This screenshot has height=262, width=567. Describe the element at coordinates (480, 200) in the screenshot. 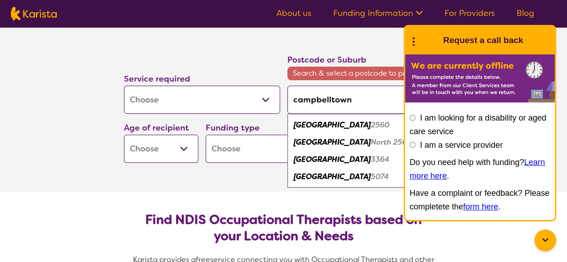

I see `p: Have a complaint or feedback? Please completete the .` at that location.